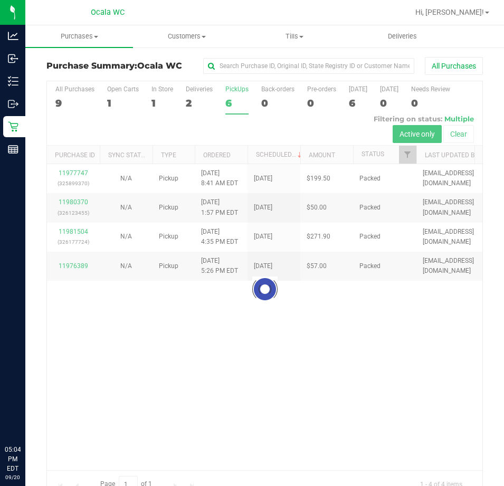  I want to click on a: Deliveries, so click(402, 36).